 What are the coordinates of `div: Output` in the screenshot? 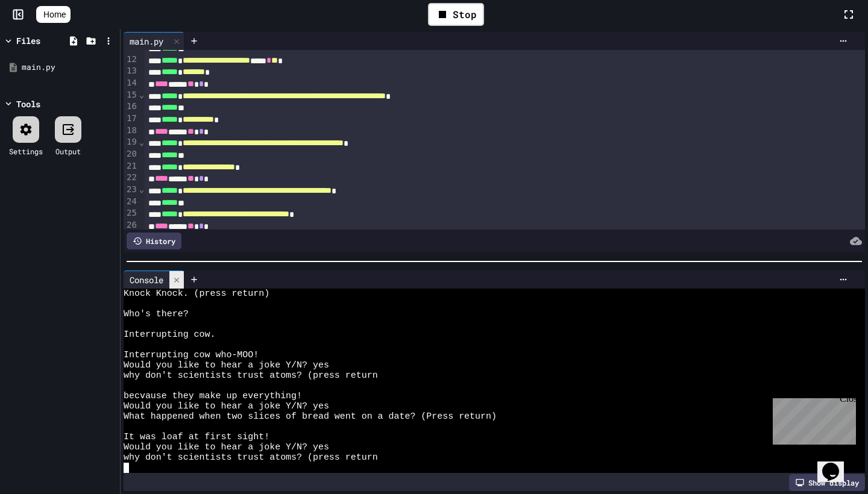 It's located at (68, 151).